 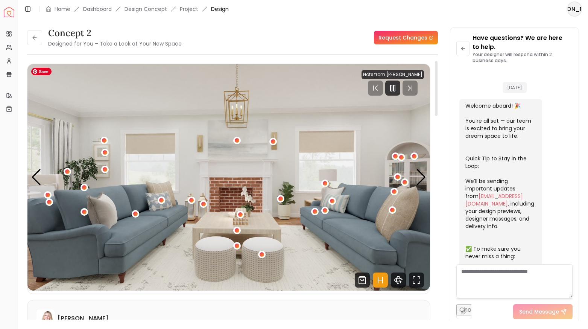 What do you see at coordinates (36, 177) in the screenshot?
I see `div: Previous slide` at bounding box center [36, 177].